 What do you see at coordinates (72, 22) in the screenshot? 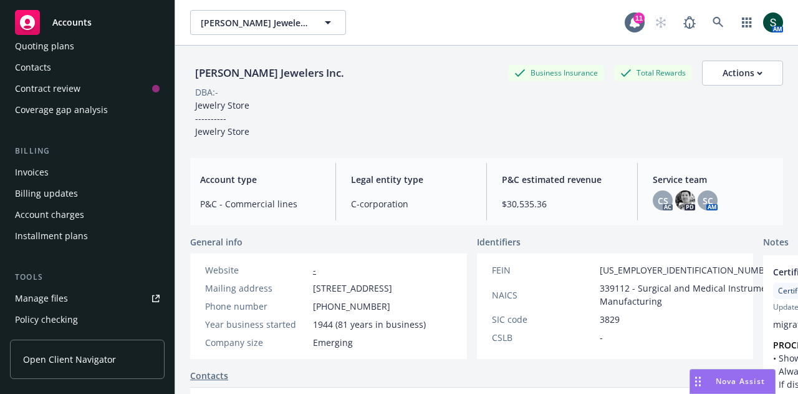
I see `span: Accounts` at bounding box center [72, 22].